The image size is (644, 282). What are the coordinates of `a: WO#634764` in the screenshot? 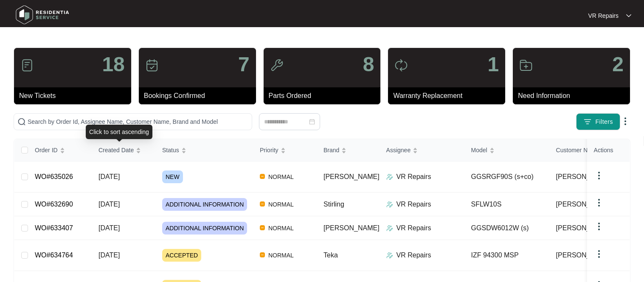 It's located at (54, 255).